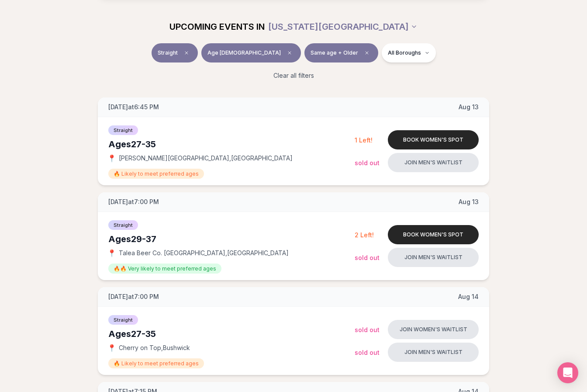  Describe the element at coordinates (294, 75) in the screenshot. I see `button: Clear all filters` at that location.